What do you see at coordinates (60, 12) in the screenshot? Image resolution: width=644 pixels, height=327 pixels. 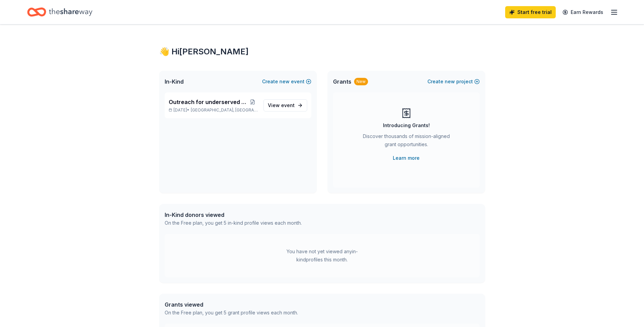 I see `a: Home` at bounding box center [60, 12].